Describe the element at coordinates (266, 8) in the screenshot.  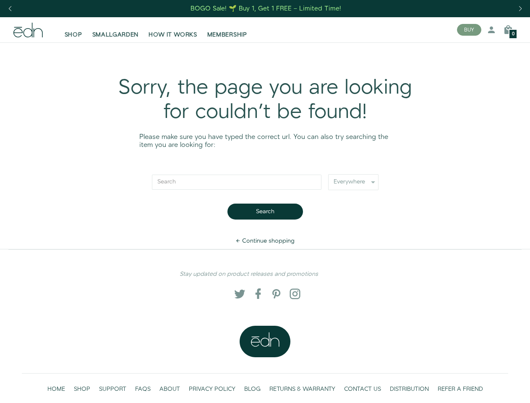
I see `div: BOGO Sale! 🌱 Buy 1, Get 1 FREE – Limited Time!` at that location.